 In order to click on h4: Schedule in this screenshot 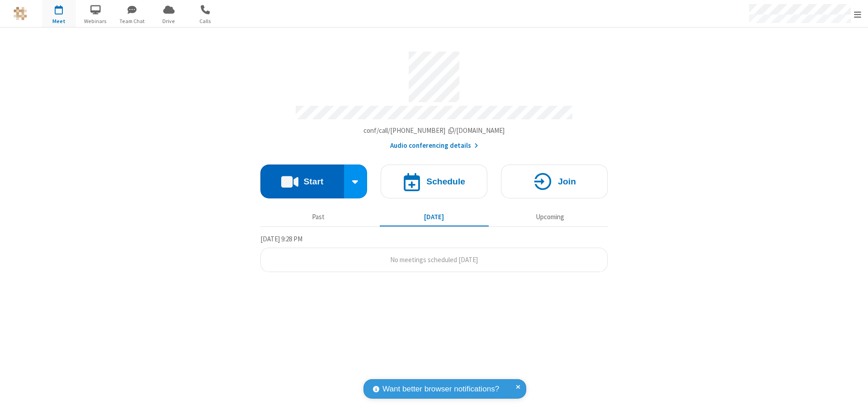, I will do `click(446, 182)`.